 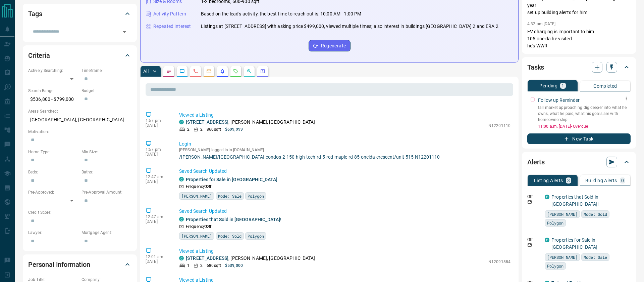 I want to click on p: Lawyer:, so click(x=53, y=233).